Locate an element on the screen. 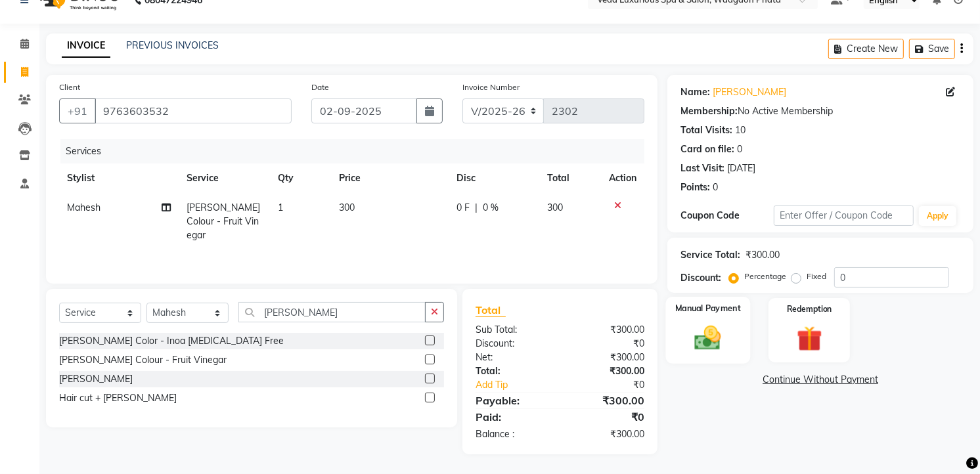  div: Services is located at coordinates (357, 151).